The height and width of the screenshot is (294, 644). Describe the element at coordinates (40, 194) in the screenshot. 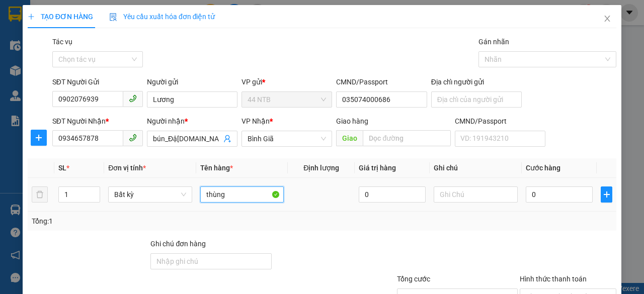

I see `button: delete` at that location.